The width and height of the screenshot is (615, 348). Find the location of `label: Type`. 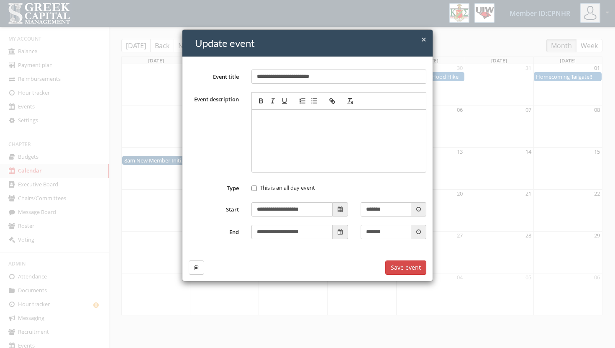

label: Type is located at coordinates (214, 187).